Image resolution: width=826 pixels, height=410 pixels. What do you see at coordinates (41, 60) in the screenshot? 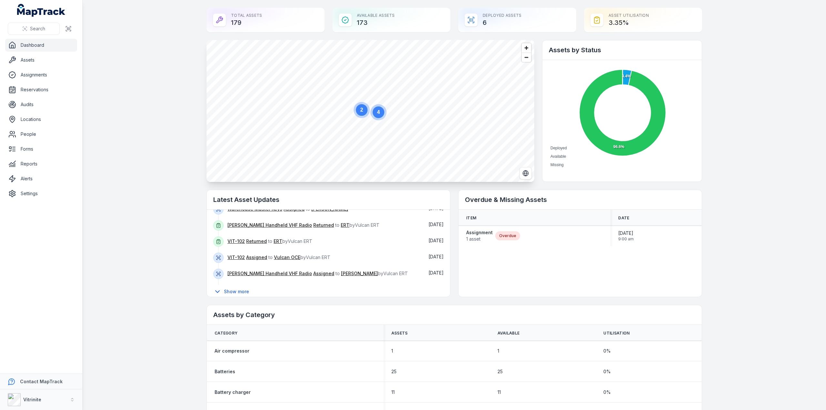
I see `a: Assets` at bounding box center [41, 60].